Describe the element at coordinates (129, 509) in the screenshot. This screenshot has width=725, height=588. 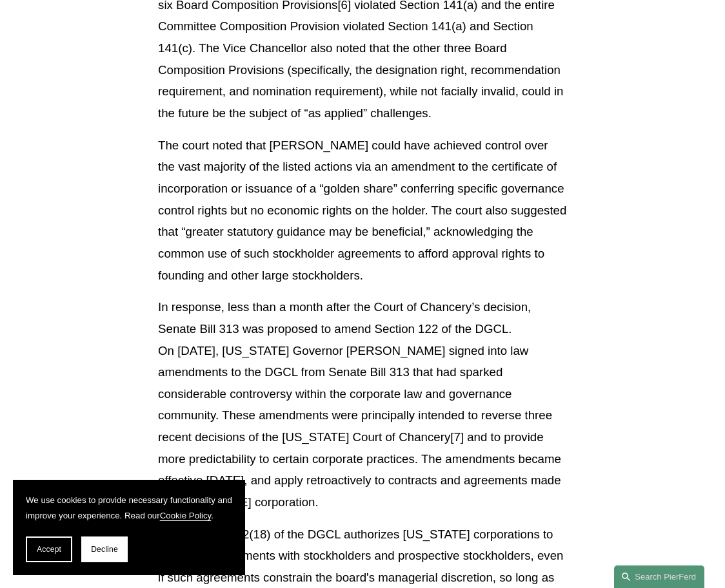
I see `p: We use cookies to provide necessary functionality and improve your experience. Read our .` at that location.